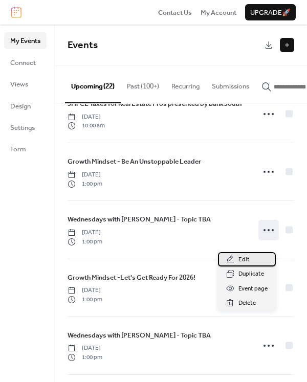 Image resolution: width=307 pixels, height=382 pixels. Describe the element at coordinates (86, 126) in the screenshot. I see `span: 10:00 am` at that location.